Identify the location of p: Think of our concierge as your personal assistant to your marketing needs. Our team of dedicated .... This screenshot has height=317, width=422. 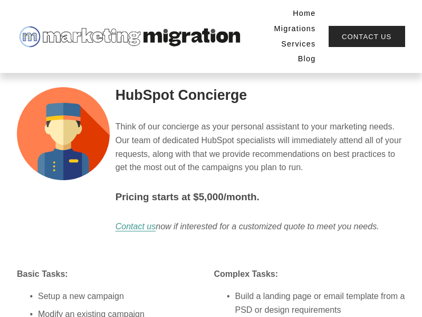
(260, 147).